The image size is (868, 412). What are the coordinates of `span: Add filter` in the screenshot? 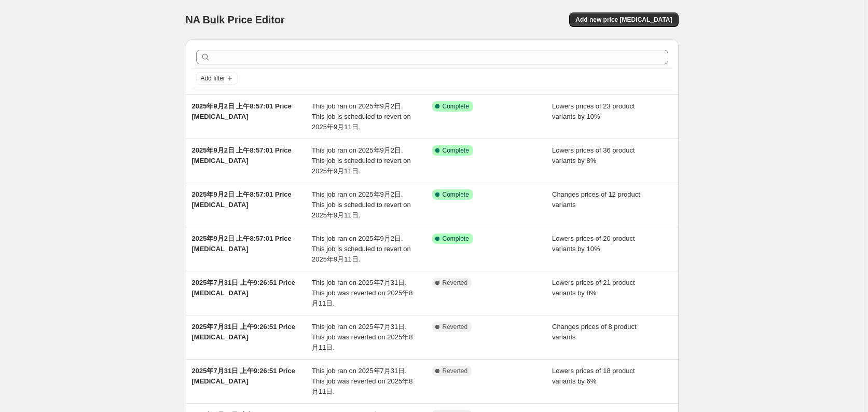 It's located at (213, 78).